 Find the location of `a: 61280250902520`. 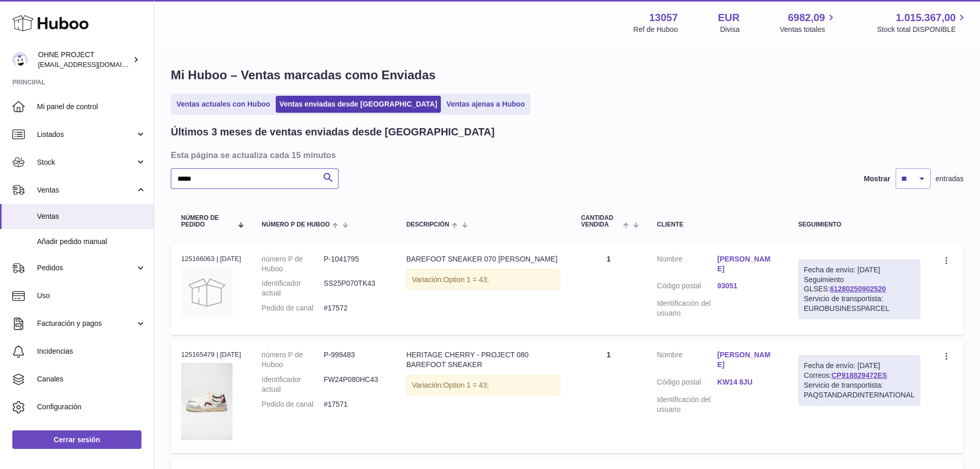

a: 61280250902520 is located at coordinates (857, 288).